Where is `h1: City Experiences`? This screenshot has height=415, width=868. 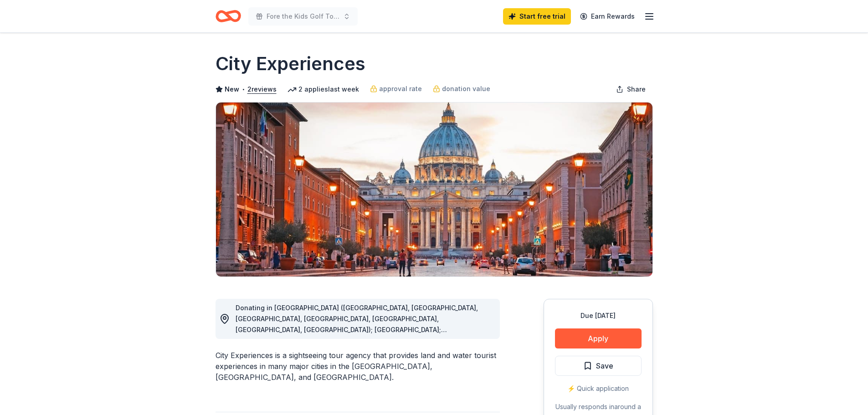 h1: City Experiences is located at coordinates (290, 64).